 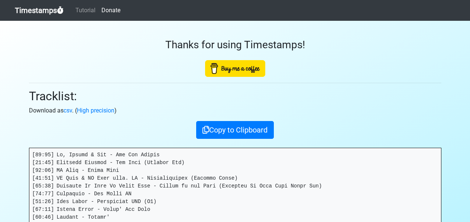 I want to click on button: Copy to Clipboard, so click(x=235, y=130).